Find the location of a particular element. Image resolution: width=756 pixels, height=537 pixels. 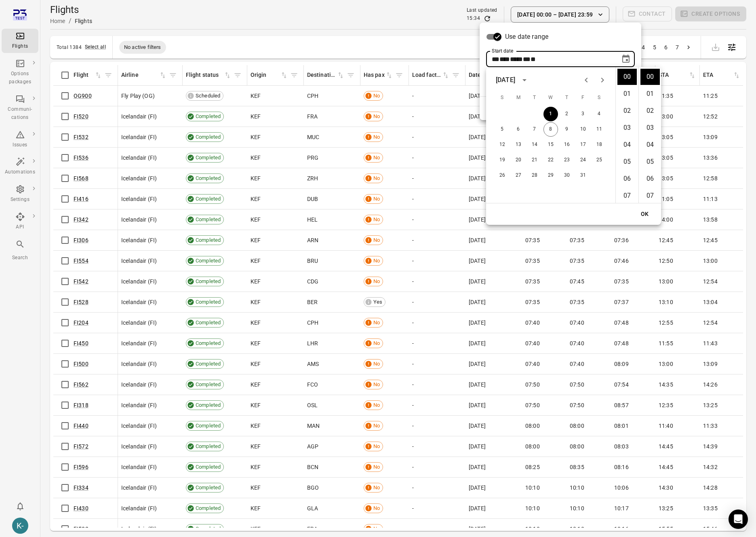

button: 9 is located at coordinates (567, 130).